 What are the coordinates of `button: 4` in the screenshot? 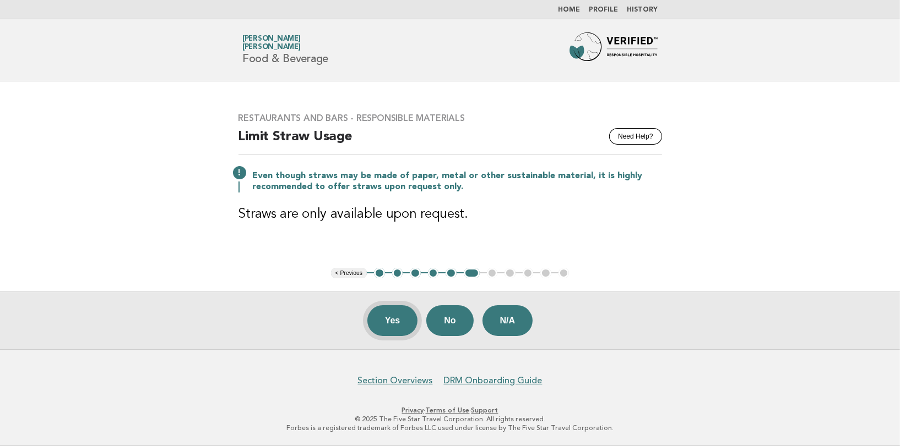 It's located at (433, 274).